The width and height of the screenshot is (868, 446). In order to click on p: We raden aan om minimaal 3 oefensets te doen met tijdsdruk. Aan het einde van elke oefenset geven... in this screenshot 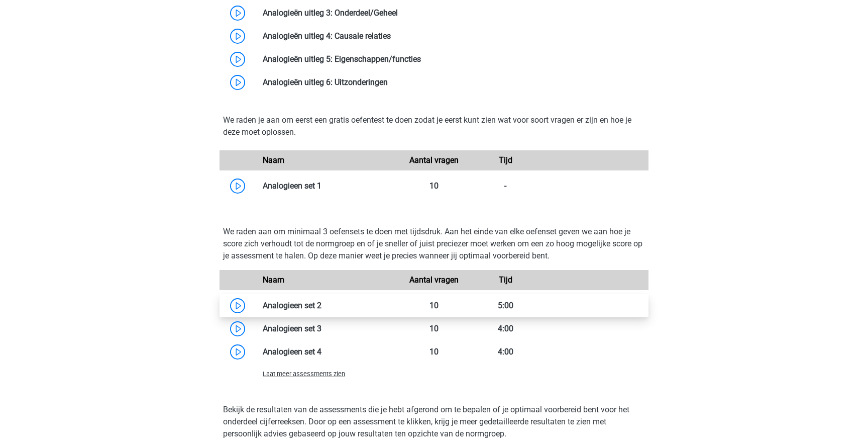, I will do `click(434, 243)`.